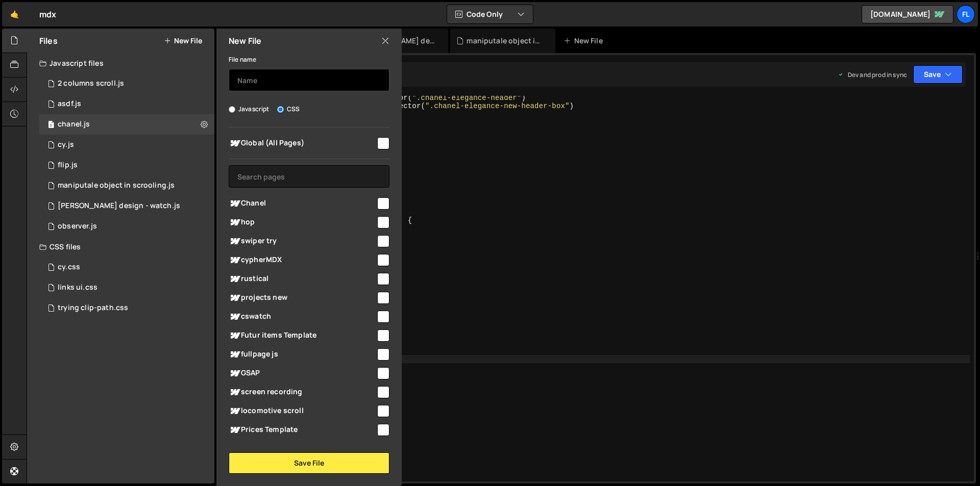 Image resolution: width=980 pixels, height=486 pixels. What do you see at coordinates (302, 355) in the screenshot?
I see `span: fullpage js` at bounding box center [302, 355].